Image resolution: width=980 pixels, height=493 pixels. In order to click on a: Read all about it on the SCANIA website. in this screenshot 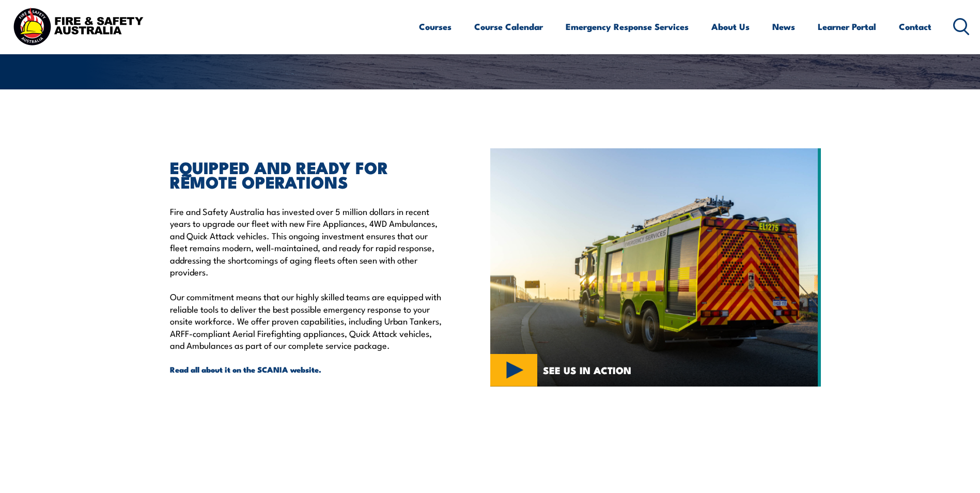, I will do `click(306, 369)`.